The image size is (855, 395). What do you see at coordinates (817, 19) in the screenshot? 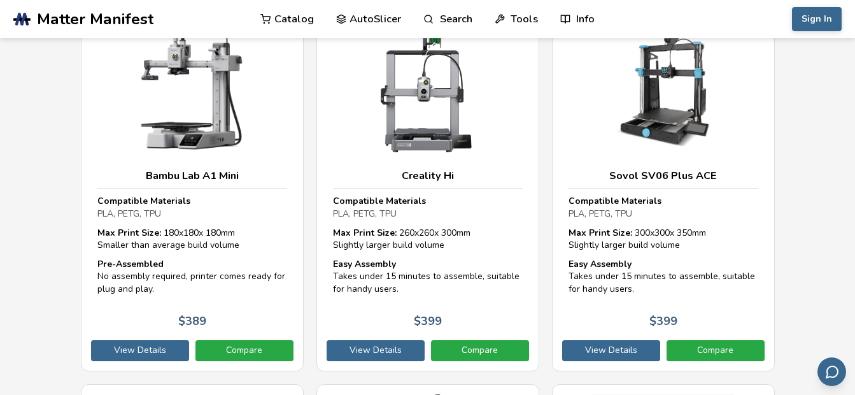
I see `button: Sign In` at bounding box center [817, 19].